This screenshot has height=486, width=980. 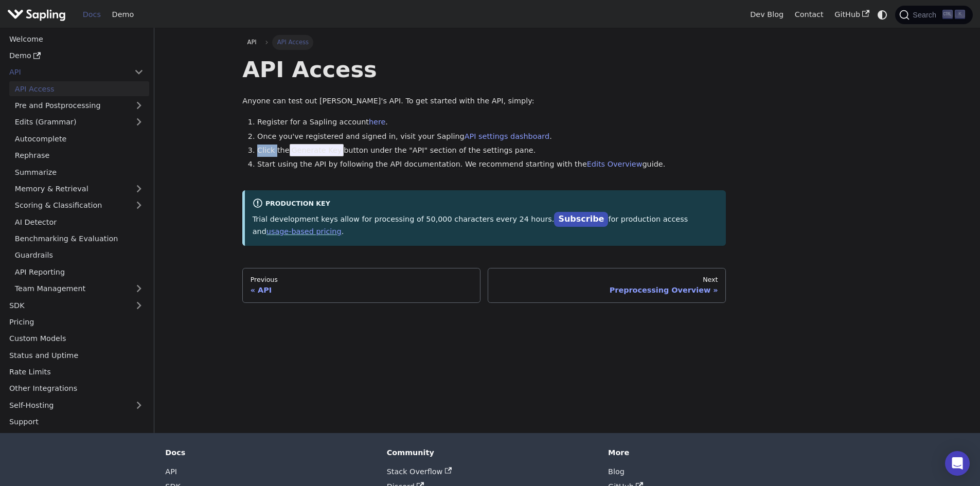 I want to click on a: API settings dashboard, so click(x=506, y=136).